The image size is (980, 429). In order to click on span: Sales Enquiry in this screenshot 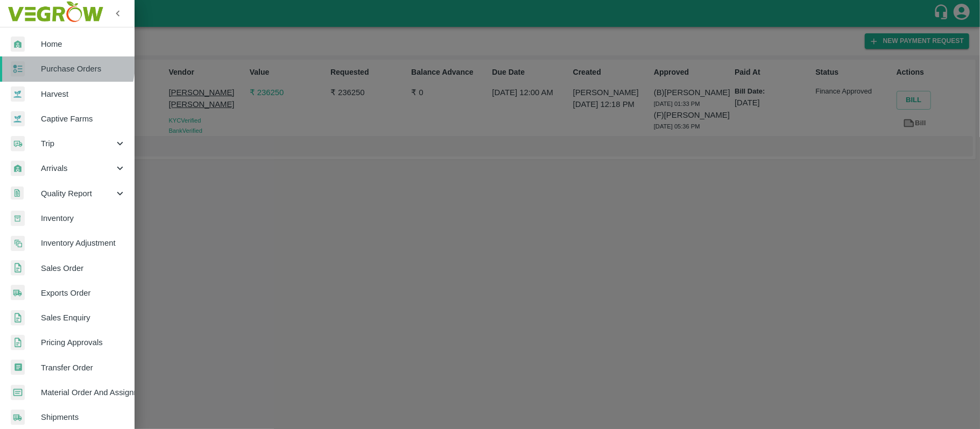, I will do `click(83, 318)`.